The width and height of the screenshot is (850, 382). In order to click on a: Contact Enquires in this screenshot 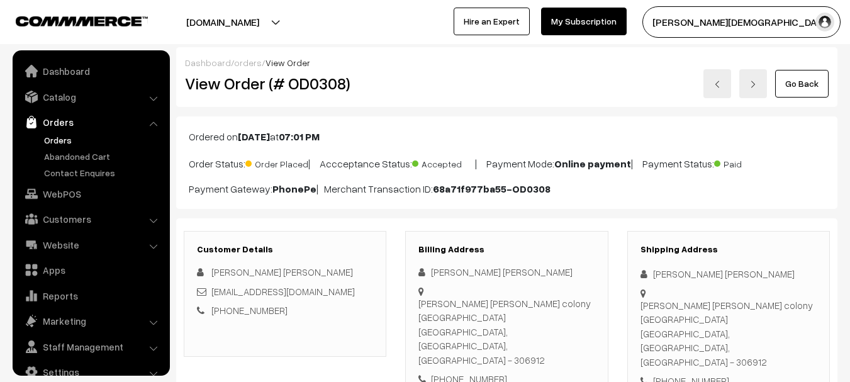, I will do `click(103, 172)`.